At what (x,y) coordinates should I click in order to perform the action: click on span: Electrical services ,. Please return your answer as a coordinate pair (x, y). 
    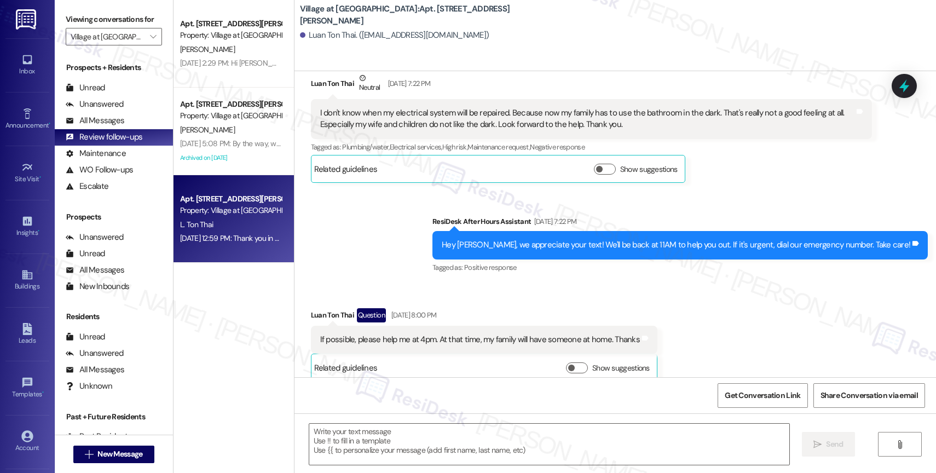
    Looking at the image, I should click on (416, 147).